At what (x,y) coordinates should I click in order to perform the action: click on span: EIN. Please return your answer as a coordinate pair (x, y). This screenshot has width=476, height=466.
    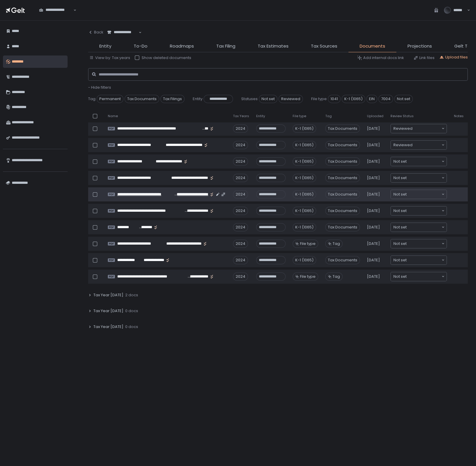
    Looking at the image, I should click on (372, 99).